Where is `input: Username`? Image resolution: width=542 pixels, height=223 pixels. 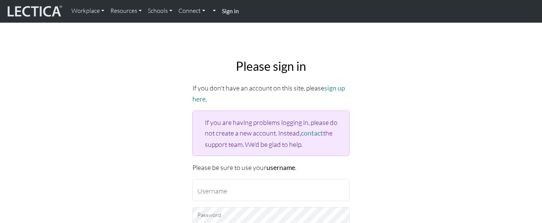 input: Username is located at coordinates (271, 190).